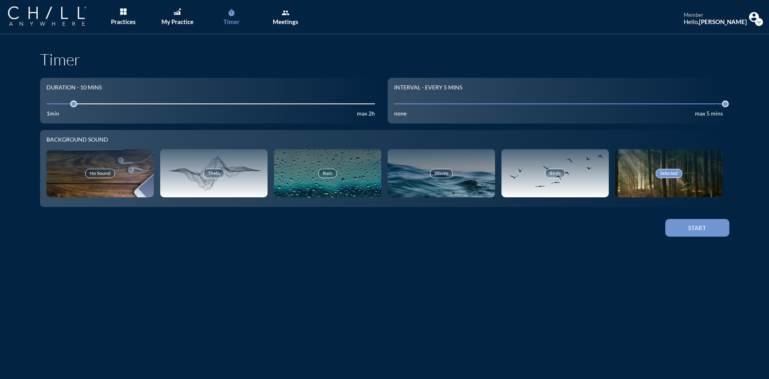 The image size is (769, 379). Describe the element at coordinates (328, 173) in the screenshot. I see `div: Rain` at that location.